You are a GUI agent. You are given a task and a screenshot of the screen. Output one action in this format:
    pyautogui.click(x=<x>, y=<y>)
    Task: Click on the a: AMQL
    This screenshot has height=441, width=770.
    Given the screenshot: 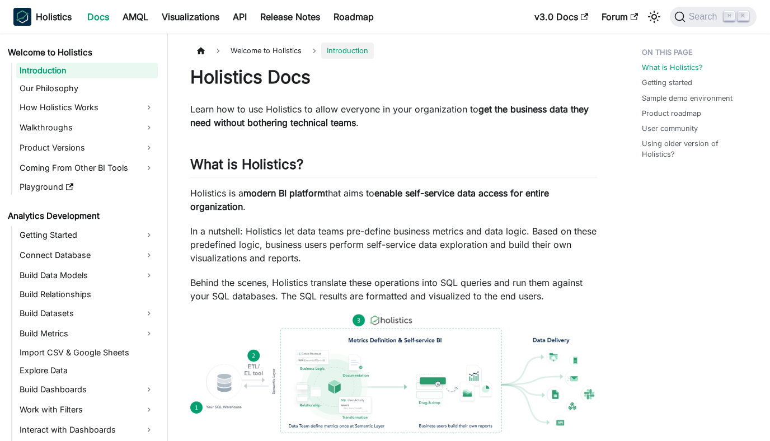 What is the action you would take?
    pyautogui.click(x=135, y=17)
    